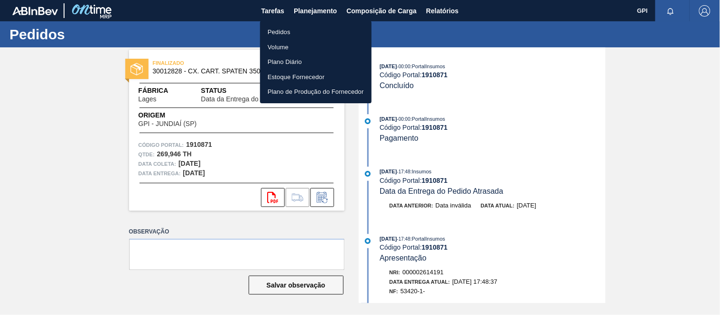 The height and width of the screenshot is (315, 720). What do you see at coordinates (315, 92) in the screenshot?
I see `li: Plano de Produção do Fornecedor` at bounding box center [315, 92].